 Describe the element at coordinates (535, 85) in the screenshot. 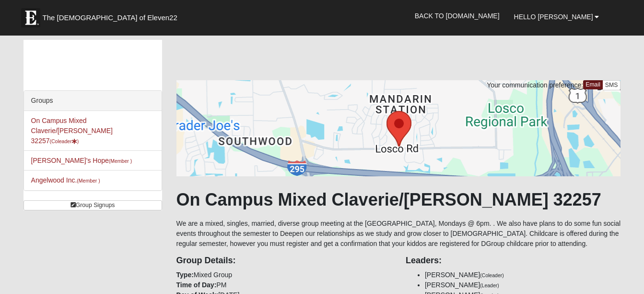

I see `span: Your communication preference:` at that location.